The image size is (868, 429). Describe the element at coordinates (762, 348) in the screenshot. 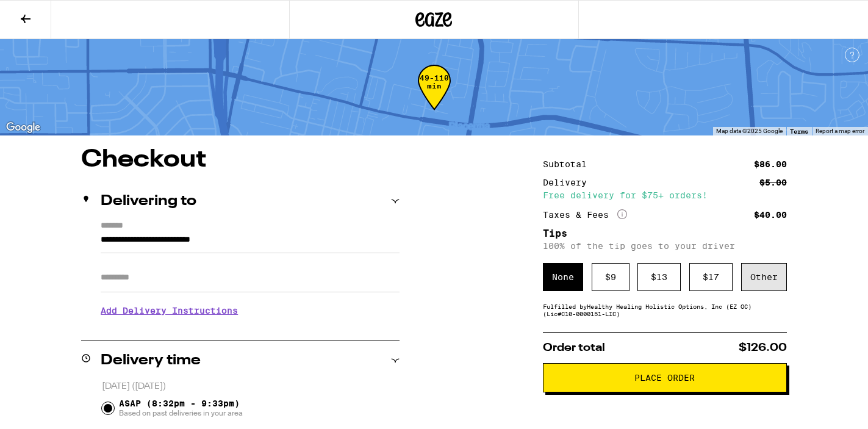

I see `span: $126.00` at that location.